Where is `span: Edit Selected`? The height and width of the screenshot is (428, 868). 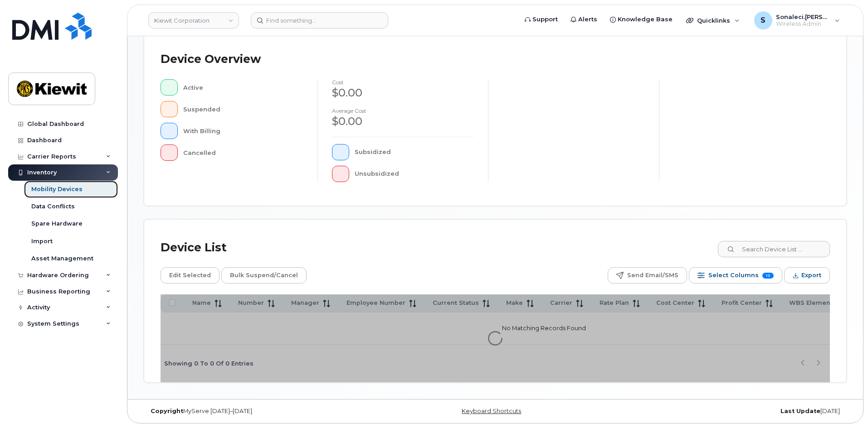
span: Edit Selected is located at coordinates (190, 275).